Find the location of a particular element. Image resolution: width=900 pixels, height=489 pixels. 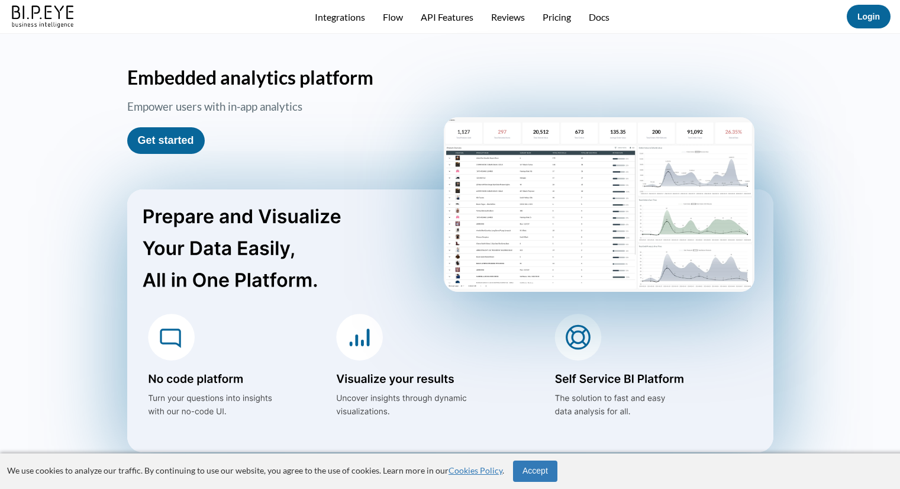

h1: Embedded analytics platform is located at coordinates (450, 77).